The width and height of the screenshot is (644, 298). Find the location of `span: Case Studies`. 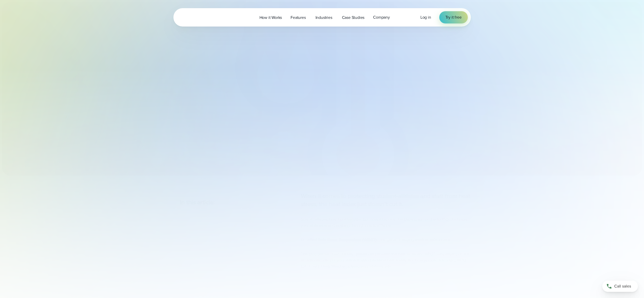

span: Case Studies is located at coordinates (353, 18).